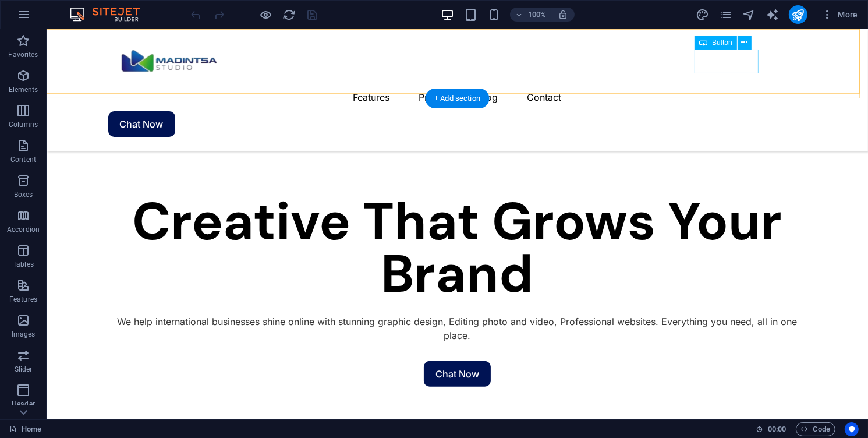 This screenshot has height=438, width=868. I want to click on button: design, so click(702, 15).